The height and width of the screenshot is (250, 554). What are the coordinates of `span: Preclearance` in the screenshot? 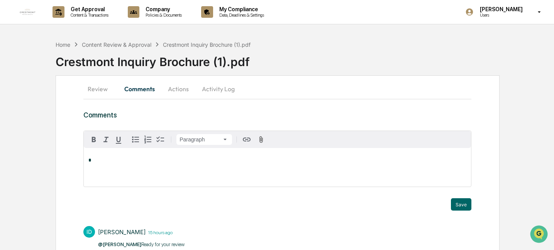 It's located at (32, 101).